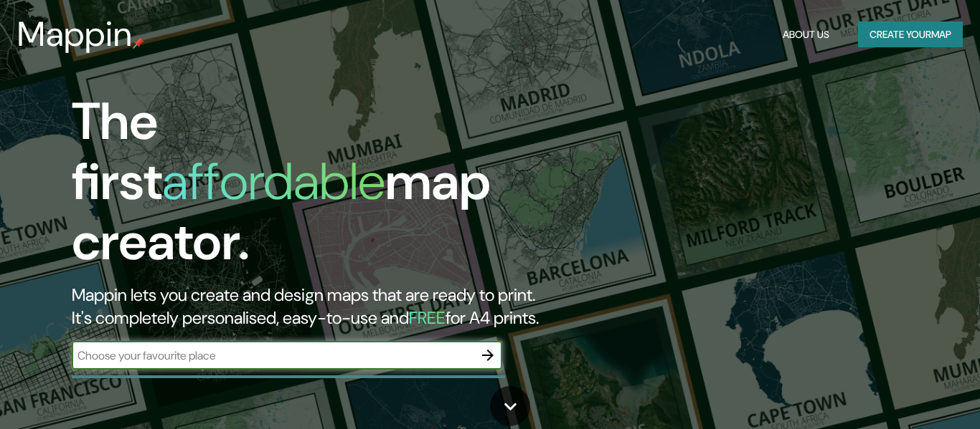  Describe the element at coordinates (427, 318) in the screenshot. I see `h5: FREE` at that location.